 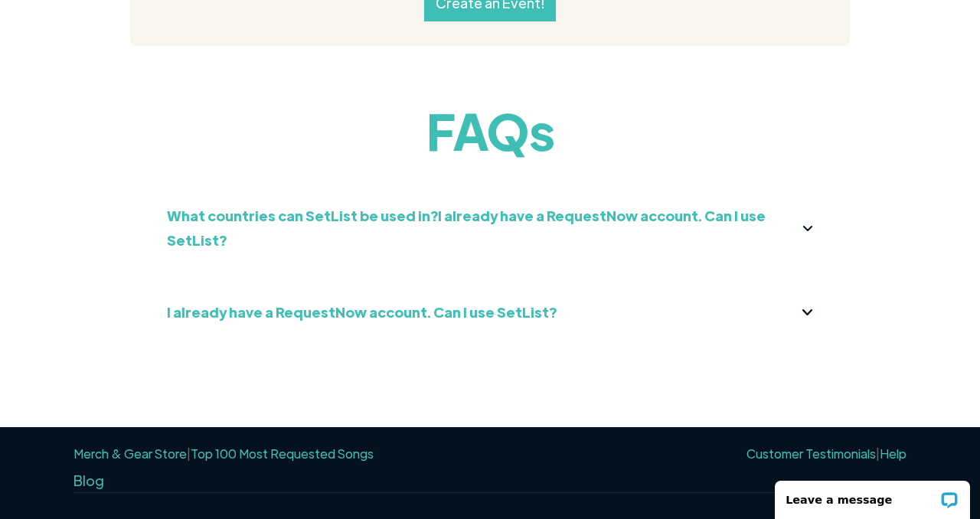 What do you see at coordinates (130, 453) in the screenshot?
I see `a: Merch & Gear Store` at bounding box center [130, 453].